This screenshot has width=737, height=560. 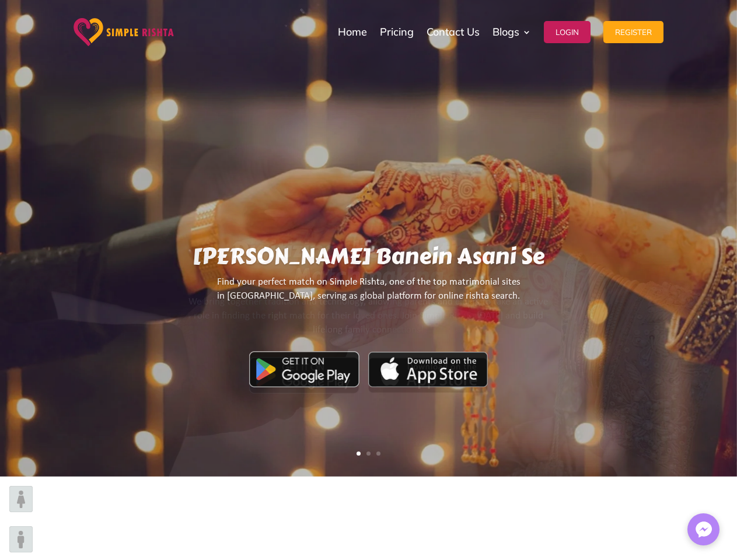 I want to click on a: Contact Us, so click(x=453, y=32).